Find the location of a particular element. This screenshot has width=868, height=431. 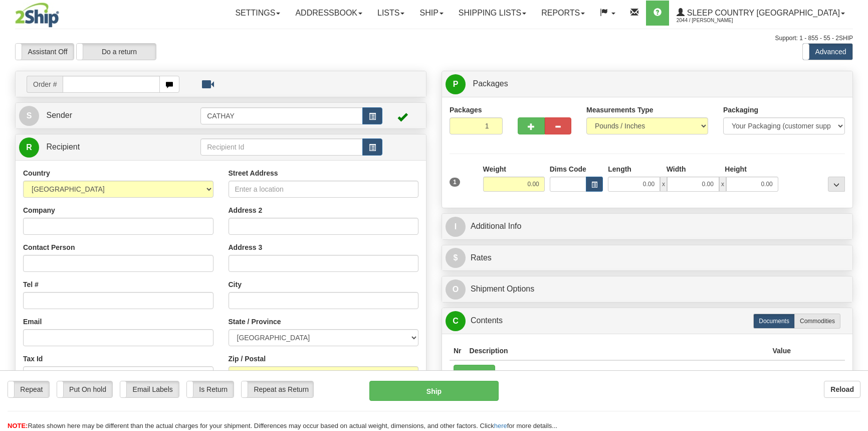

label: Advanced is located at coordinates (828, 52).